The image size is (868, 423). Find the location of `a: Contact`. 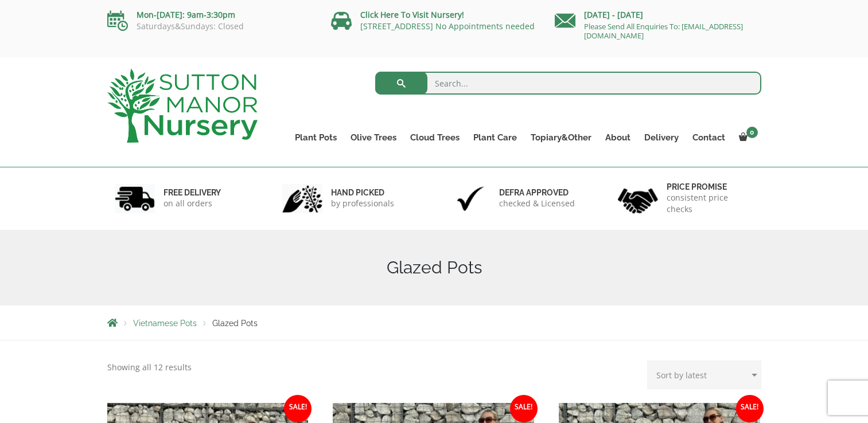

a: Contact is located at coordinates (708, 138).